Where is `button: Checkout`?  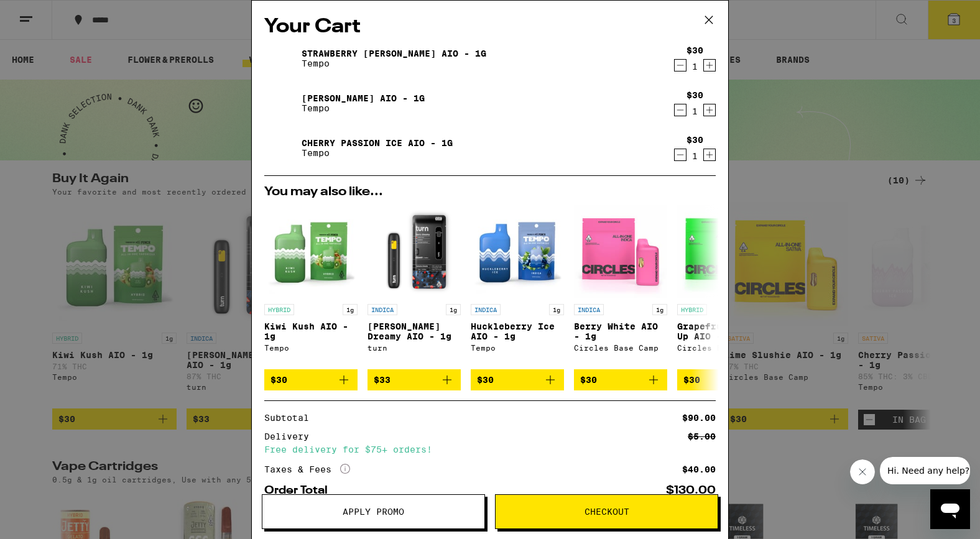
button: Checkout is located at coordinates (606, 512).